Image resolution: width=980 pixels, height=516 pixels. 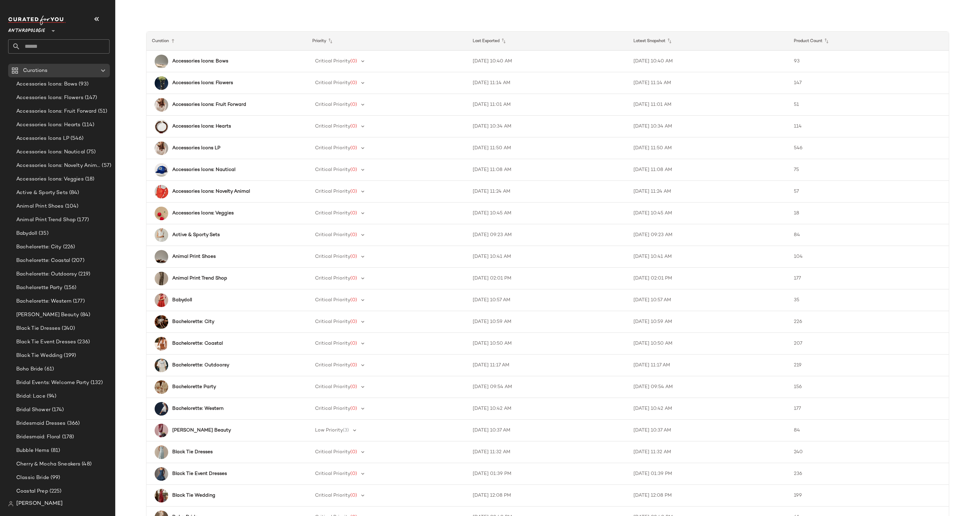 What do you see at coordinates (200, 61) in the screenshot?
I see `b: Accessories Icons: Bows` at bounding box center [200, 61].